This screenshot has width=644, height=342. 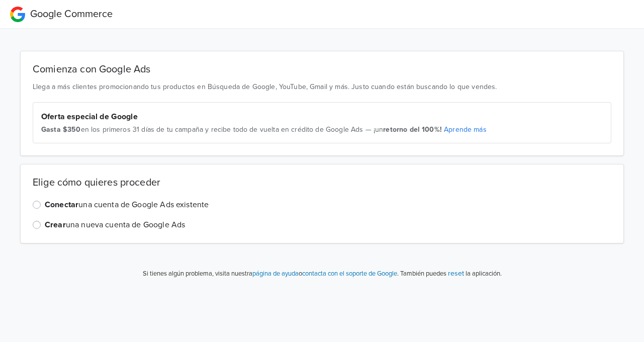 I want to click on div: en los primeros 31 días de tu campaña y recibe todo de vuelta en crédito de Google Ads — ¡un, so click(x=322, y=130).